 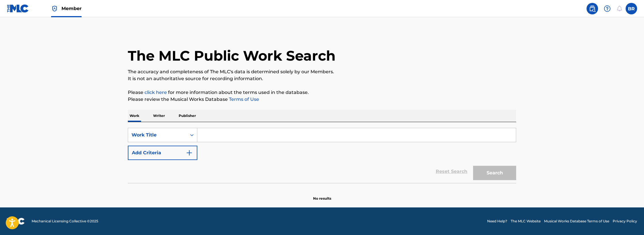 I want to click on div: Chat Widget, so click(x=630, y=221).